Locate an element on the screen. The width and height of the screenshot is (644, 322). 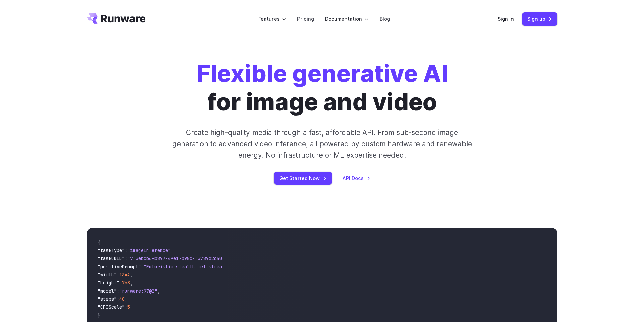
span: "7f3ebcb6-b897-49e1-b98c-f5789d2d40d7" is located at coordinates (179, 259).